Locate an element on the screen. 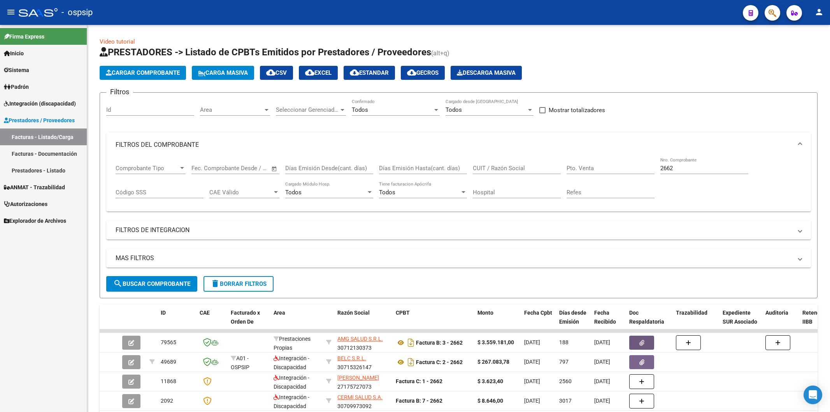  button: Carga Masiva is located at coordinates (223, 73).